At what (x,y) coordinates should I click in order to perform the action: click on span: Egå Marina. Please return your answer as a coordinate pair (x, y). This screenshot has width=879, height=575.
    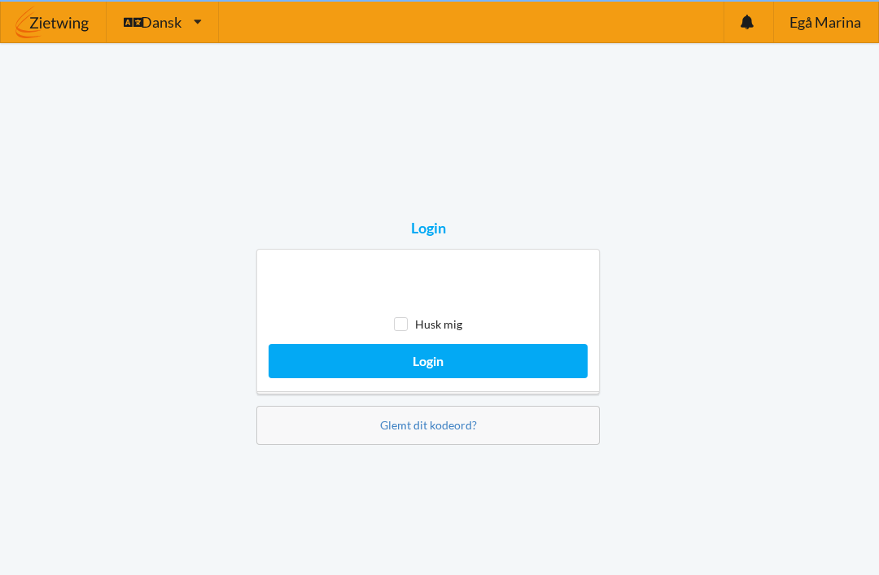
    Looking at the image, I should click on (825, 22).